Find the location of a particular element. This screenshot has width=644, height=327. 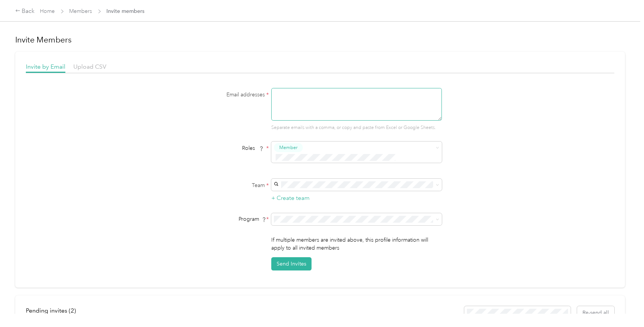

span: Roles is located at coordinates (252, 148).